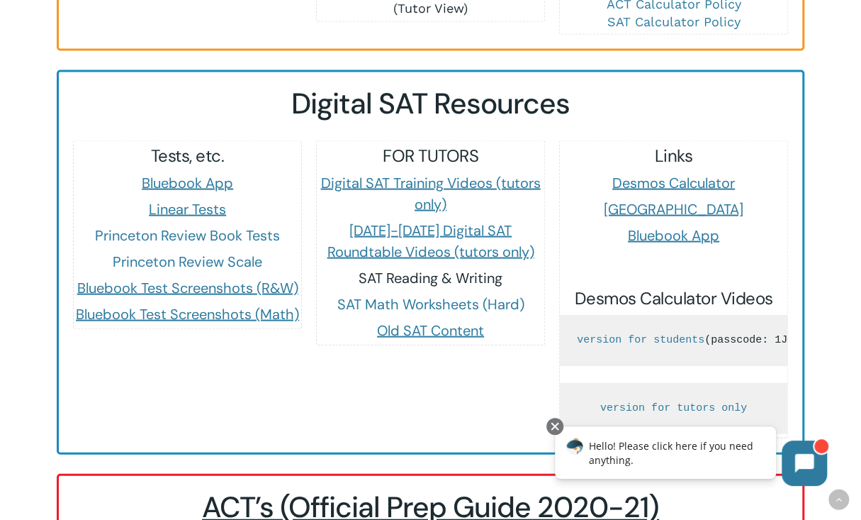  I want to click on pre: (passcode: 1JjKqk4* ), so click(673, 340).